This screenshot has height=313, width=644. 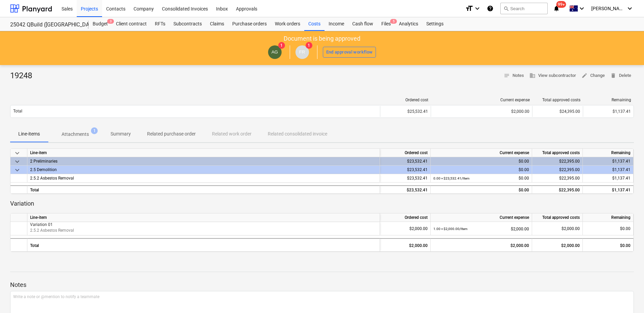 What do you see at coordinates (553, 75) in the screenshot?
I see `span: View subcontractor` at bounding box center [553, 75].